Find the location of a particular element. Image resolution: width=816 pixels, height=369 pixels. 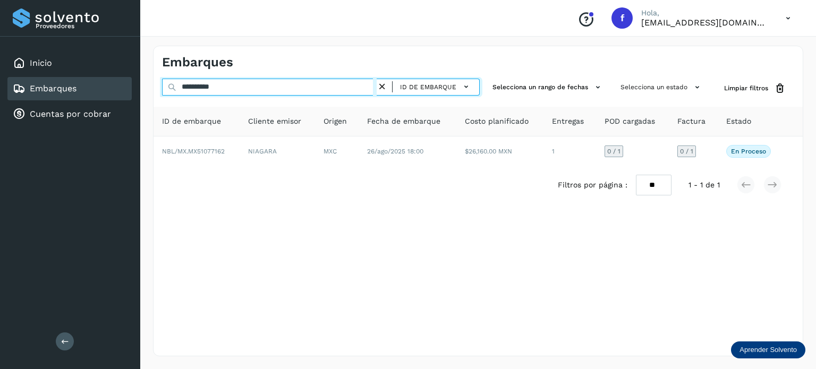

a: Inicio is located at coordinates (41, 63).